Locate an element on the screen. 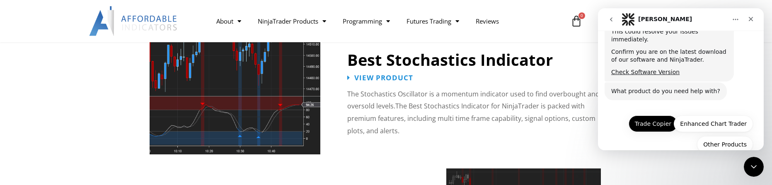  button: Enhanced Chart Trader is located at coordinates (115, 116).